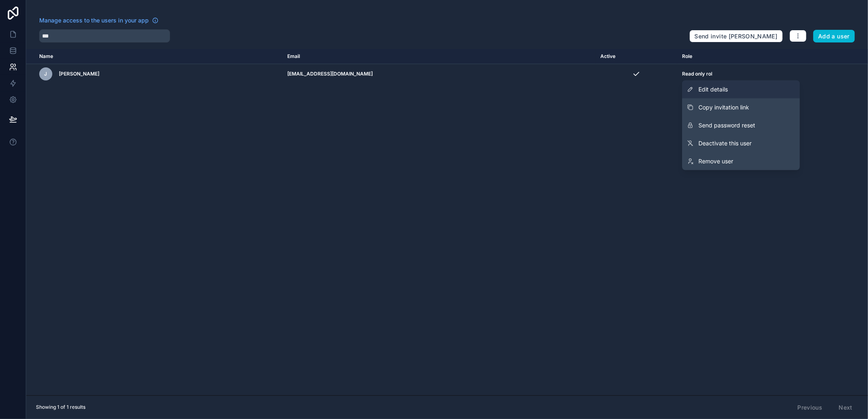  I want to click on span: J, so click(46, 74).